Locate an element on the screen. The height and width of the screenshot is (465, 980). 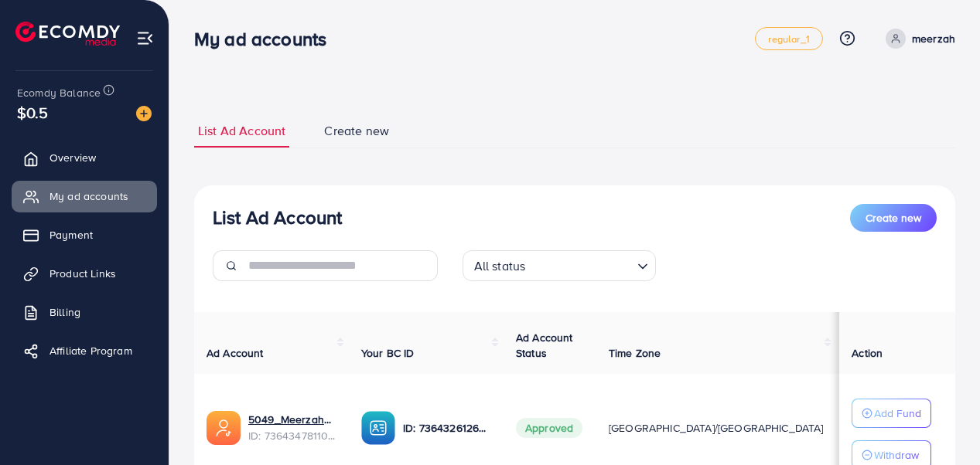
span: All status is located at coordinates (499, 266).